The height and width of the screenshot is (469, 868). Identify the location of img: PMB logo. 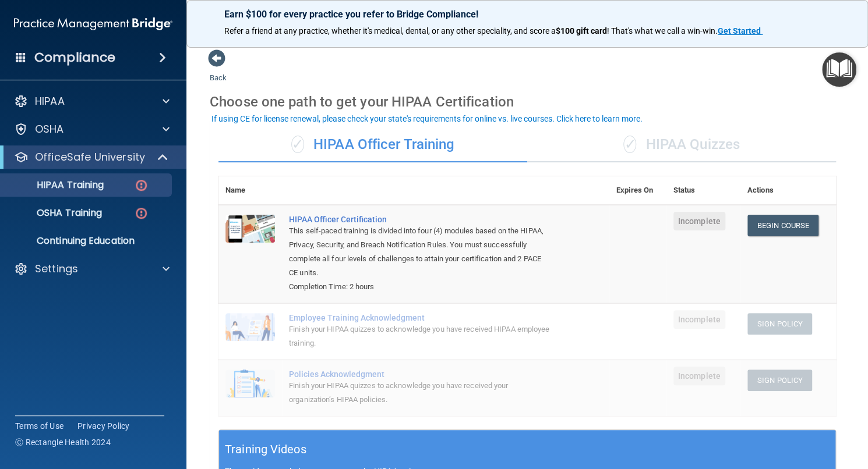
(93, 24).